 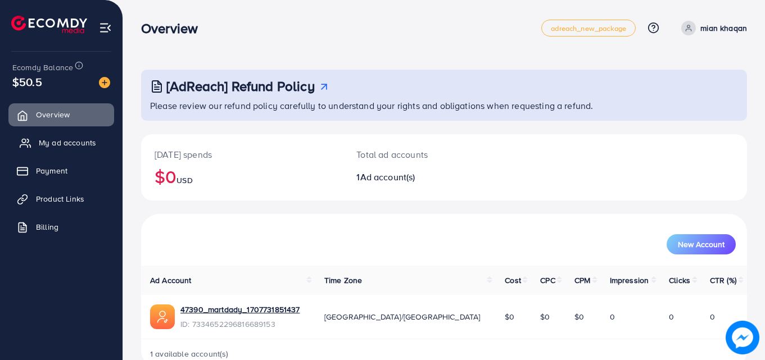 I want to click on a: mian khaqan, so click(x=712, y=28).